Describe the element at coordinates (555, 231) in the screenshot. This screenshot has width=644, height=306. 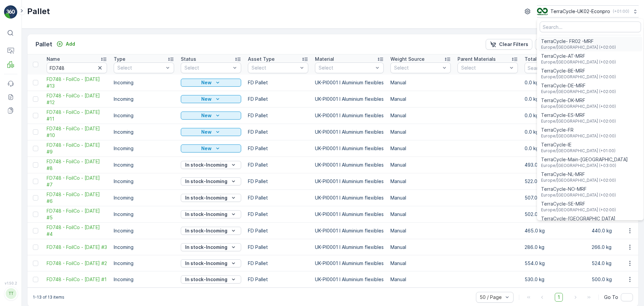
I see `p: 465.0 kg` at that location.